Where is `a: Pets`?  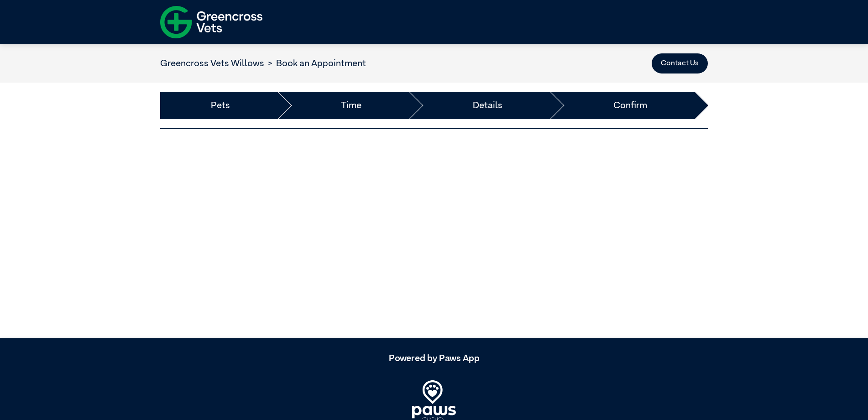
a: Pets is located at coordinates (220, 105).